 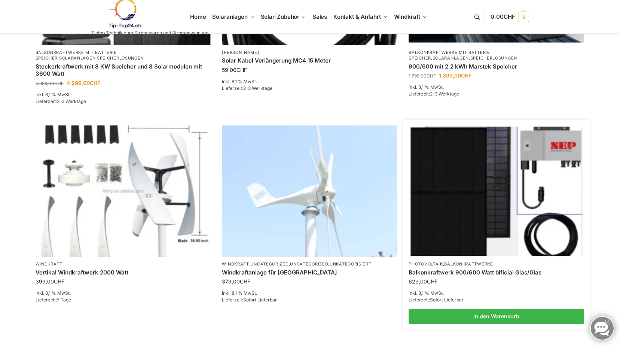 What do you see at coordinates (280, 16) in the screenshot?
I see `span: Solar-Zubehör` at bounding box center [280, 16].